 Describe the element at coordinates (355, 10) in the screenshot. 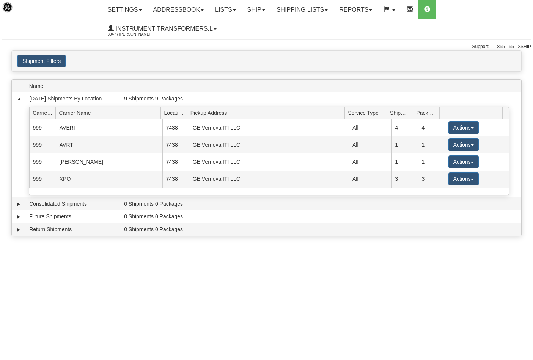

I see `a: Reports` at that location.